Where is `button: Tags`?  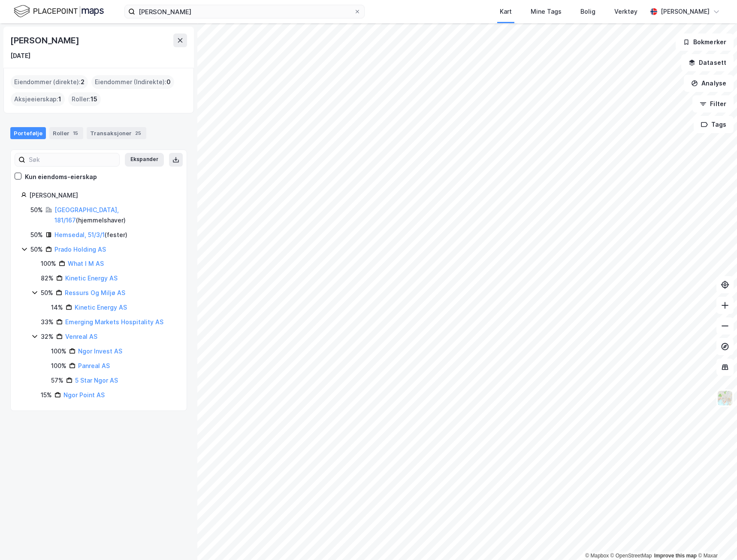
button: Tags is located at coordinates (714, 124).